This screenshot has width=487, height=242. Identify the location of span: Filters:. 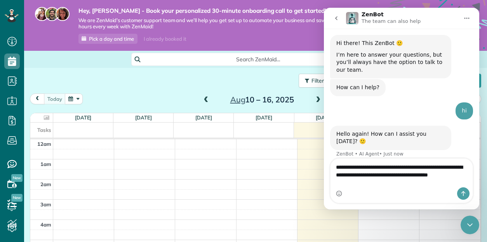
(320, 81).